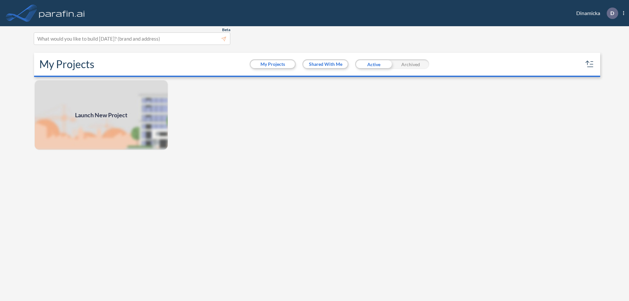  What do you see at coordinates (62, 13) in the screenshot?
I see `img: logo` at bounding box center [62, 13].